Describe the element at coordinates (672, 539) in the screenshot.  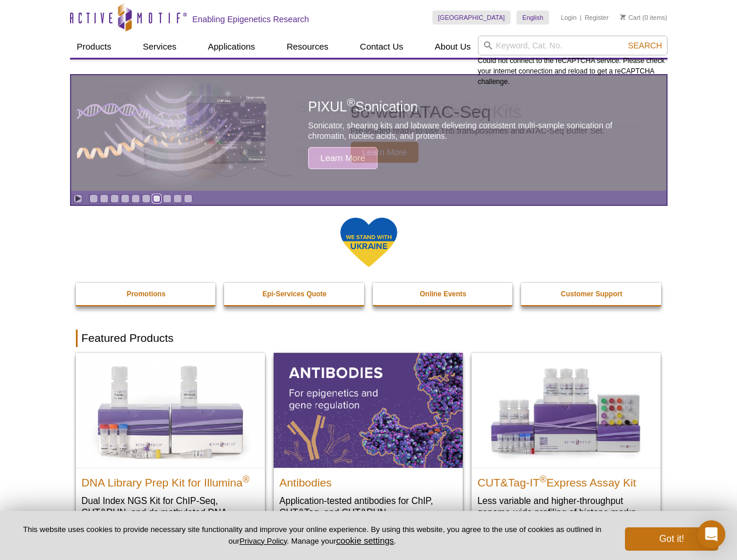
I see `button: Got it!` at that location.